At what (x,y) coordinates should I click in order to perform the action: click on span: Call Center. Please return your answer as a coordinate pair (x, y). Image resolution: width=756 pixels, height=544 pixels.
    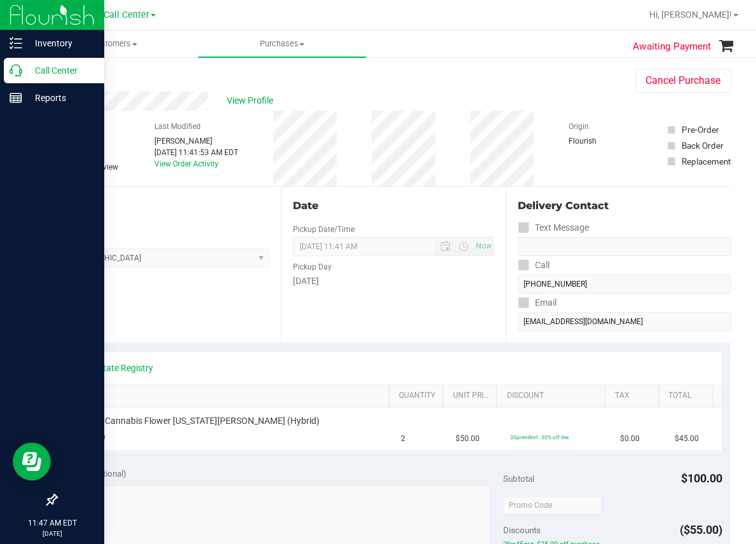
    Looking at the image, I should click on (126, 14).